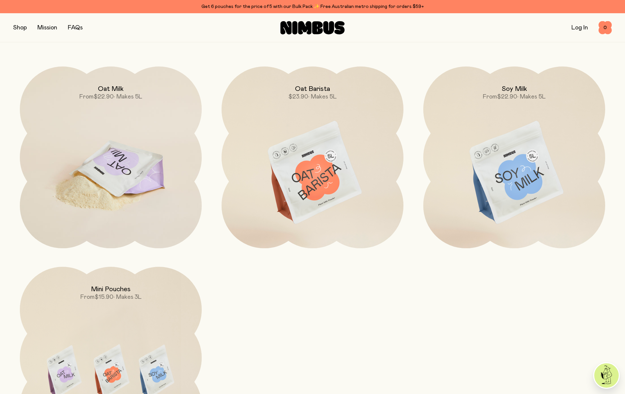  I want to click on a: Mission, so click(47, 28).